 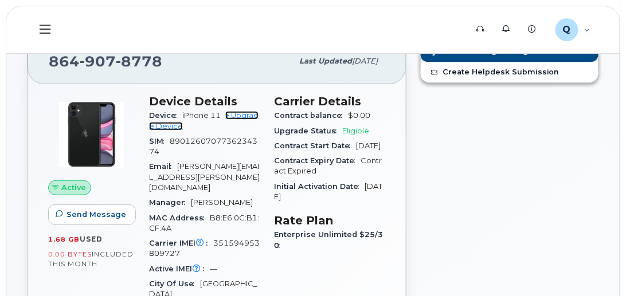 I want to click on span: 864, so click(x=105, y=61).